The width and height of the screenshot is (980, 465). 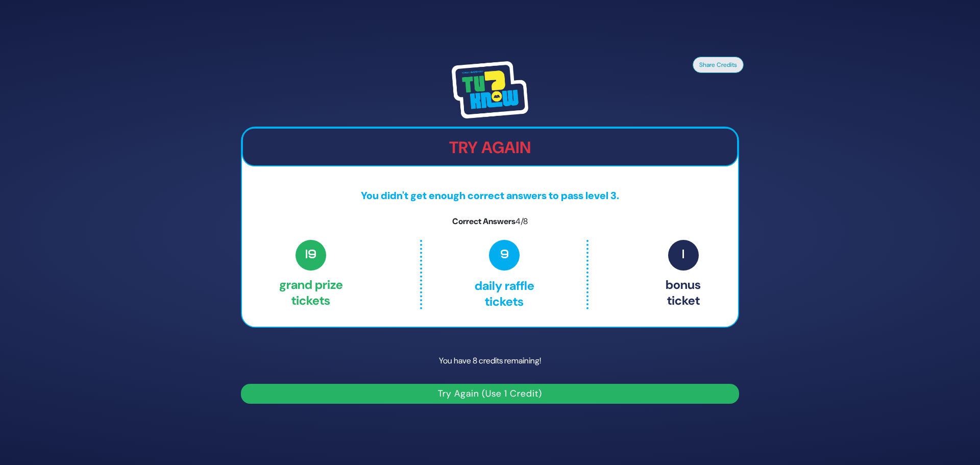 What do you see at coordinates (683, 274) in the screenshot?
I see `p: Bonus ticket` at bounding box center [683, 274].